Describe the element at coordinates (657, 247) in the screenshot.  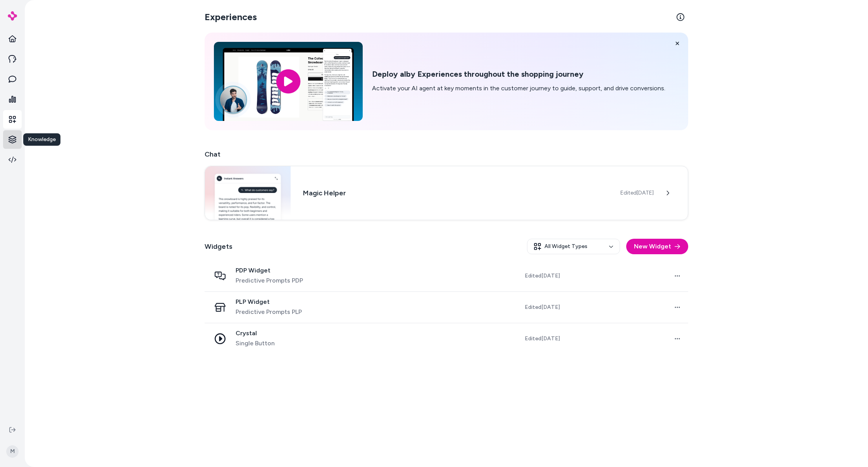
I see `button: New Widget` at that location.